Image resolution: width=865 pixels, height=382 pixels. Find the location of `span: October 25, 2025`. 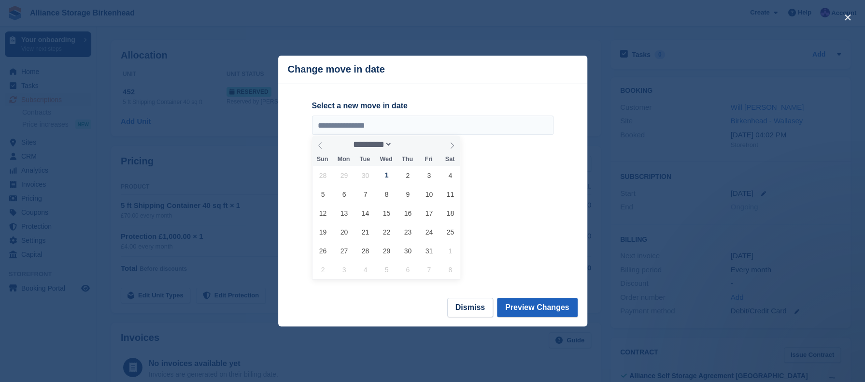

span: October 25, 2025 is located at coordinates (450, 231).